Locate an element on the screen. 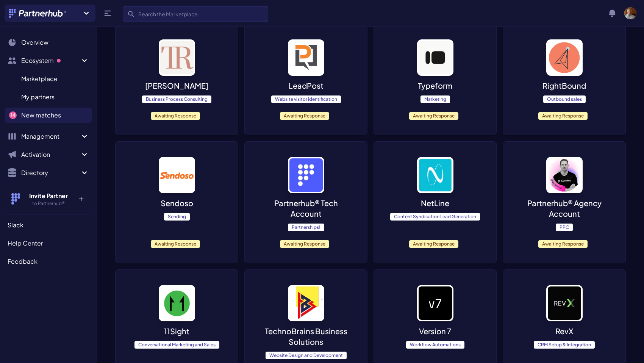 This screenshot has height=363, width=644. p: 11Sight is located at coordinates (176, 331).